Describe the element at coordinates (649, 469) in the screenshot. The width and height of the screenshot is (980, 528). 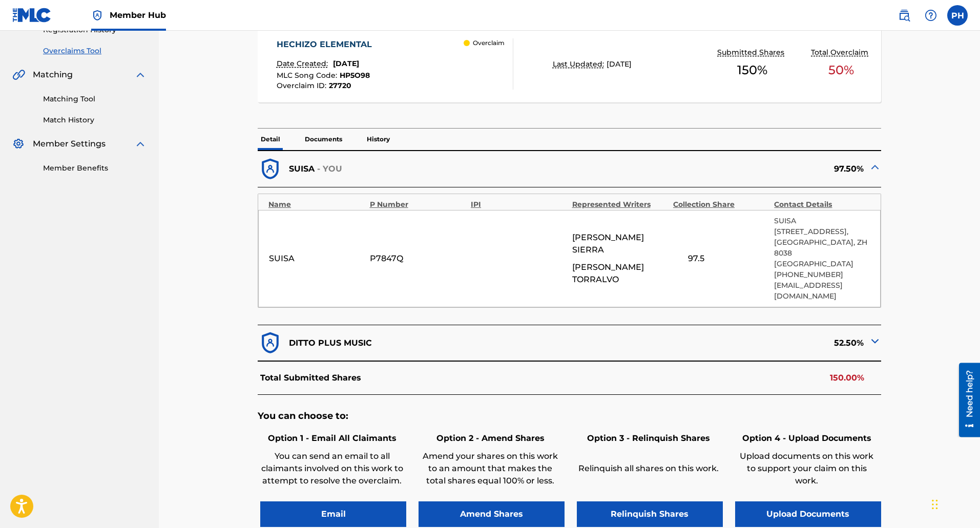
I see `p: Relinquish all shares on this work.` at that location.